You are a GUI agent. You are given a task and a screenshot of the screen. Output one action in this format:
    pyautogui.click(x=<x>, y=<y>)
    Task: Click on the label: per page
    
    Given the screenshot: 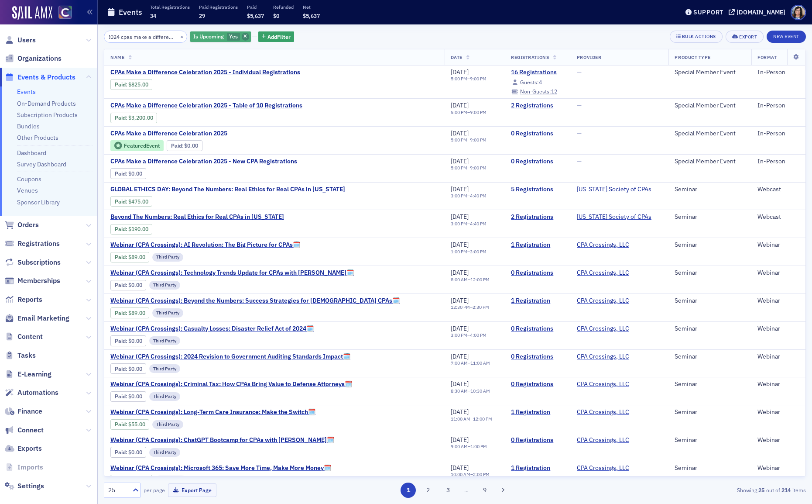 What is the action you would take?
    pyautogui.click(x=154, y=490)
    